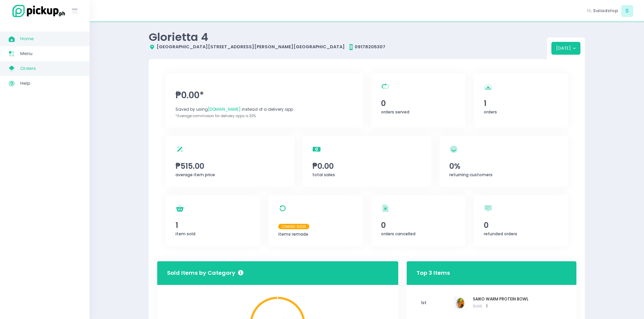  What do you see at coordinates (418, 221) in the screenshot?
I see `a: 0orders cancelled` at bounding box center [418, 221].